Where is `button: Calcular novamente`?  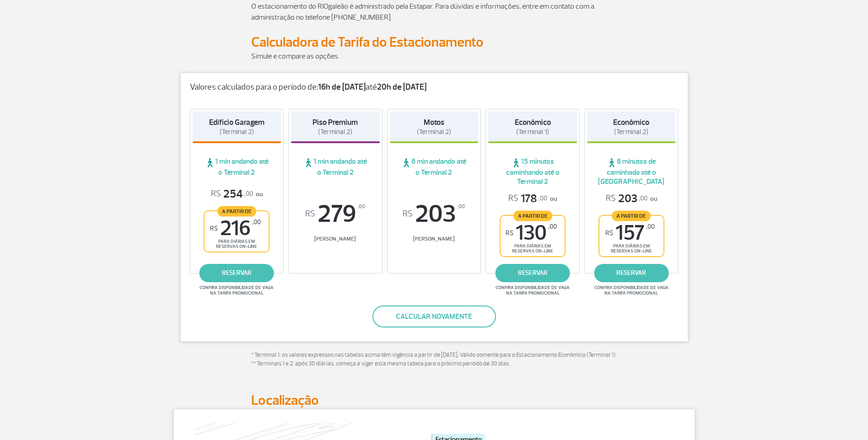 button: Calcular novamente is located at coordinates (434, 317).